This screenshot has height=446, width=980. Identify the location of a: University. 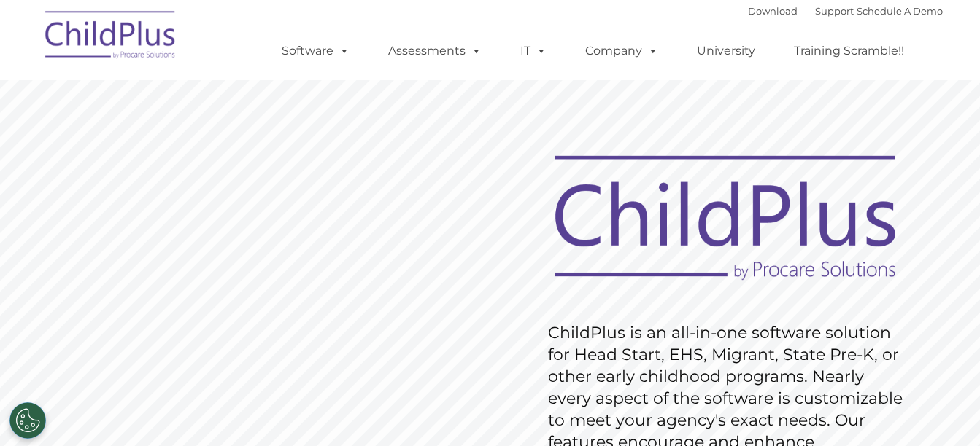
(726, 51).